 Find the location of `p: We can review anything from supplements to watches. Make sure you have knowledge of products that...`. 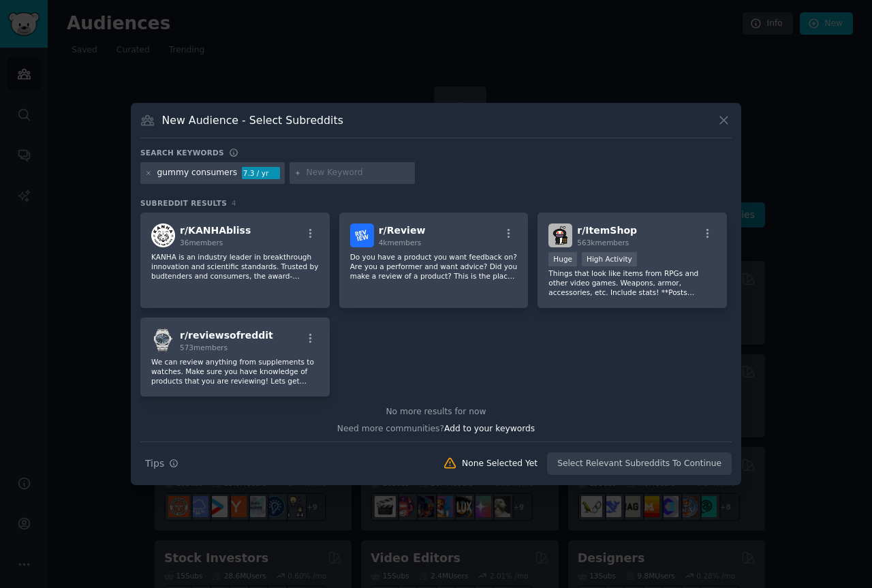

p: We can review anything from supplements to watches. Make sure you have knowledge of products that... is located at coordinates (235, 371).